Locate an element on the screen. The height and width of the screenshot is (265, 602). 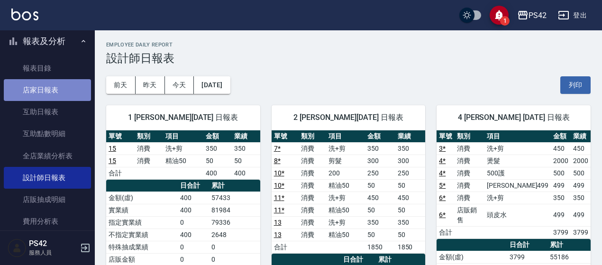
button: 報表及分析 is located at coordinates (47, 41).